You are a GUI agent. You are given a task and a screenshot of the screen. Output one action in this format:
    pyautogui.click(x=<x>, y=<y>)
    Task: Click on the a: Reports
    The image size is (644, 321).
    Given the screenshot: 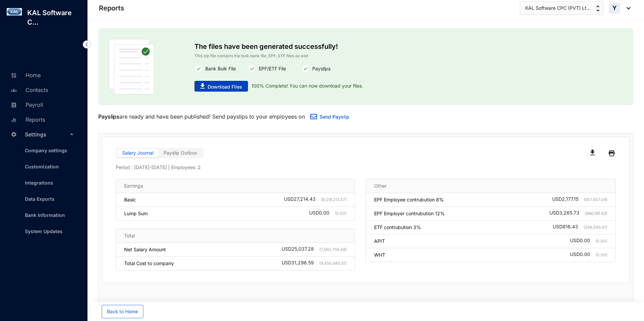 What is the action you would take?
    pyautogui.click(x=27, y=120)
    